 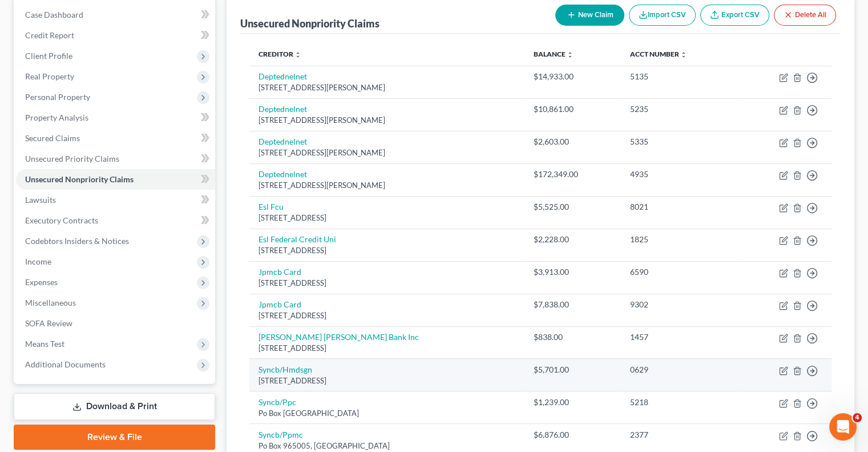 I want to click on div: 0629, so click(x=678, y=369).